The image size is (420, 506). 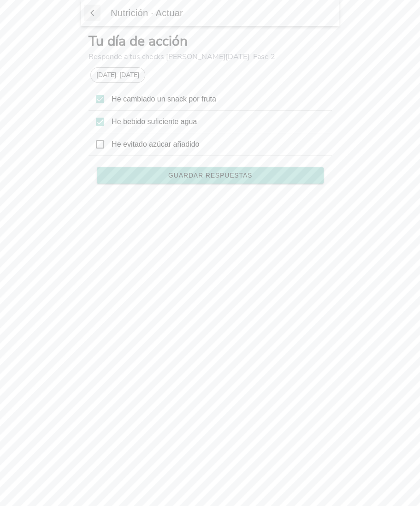 I want to click on b: Tu día de acción, so click(x=138, y=41).